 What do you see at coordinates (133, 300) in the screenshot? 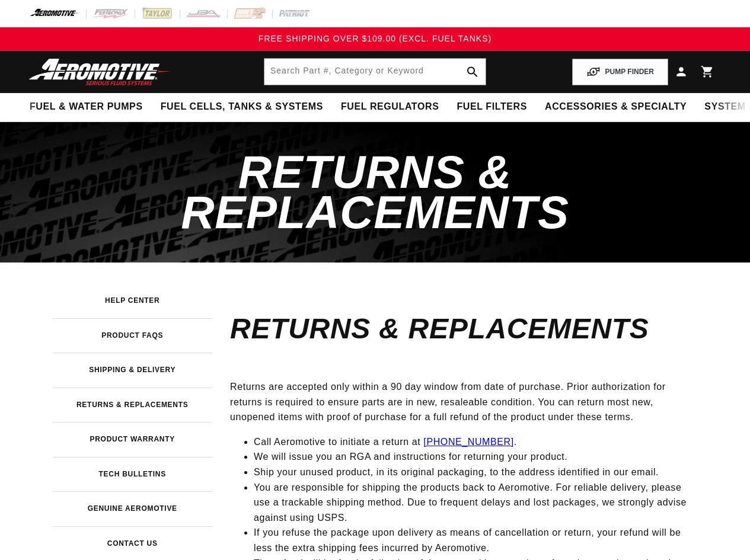
I see `a: Help Center` at bounding box center [133, 300].